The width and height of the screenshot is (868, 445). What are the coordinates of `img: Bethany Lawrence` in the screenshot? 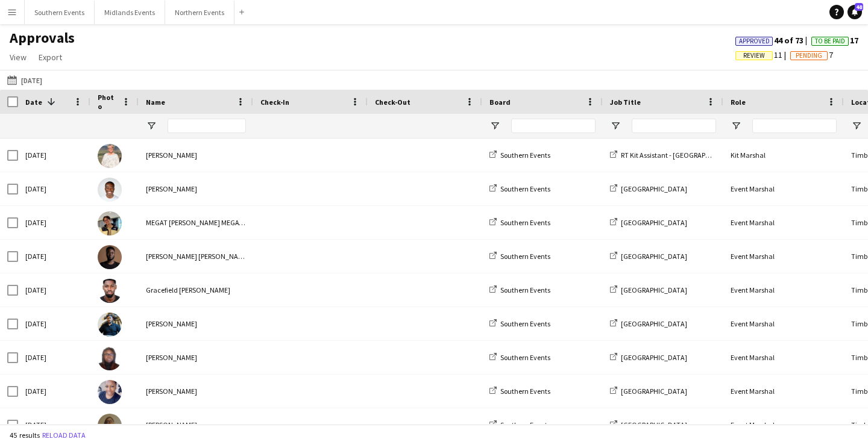 It's located at (109, 426).